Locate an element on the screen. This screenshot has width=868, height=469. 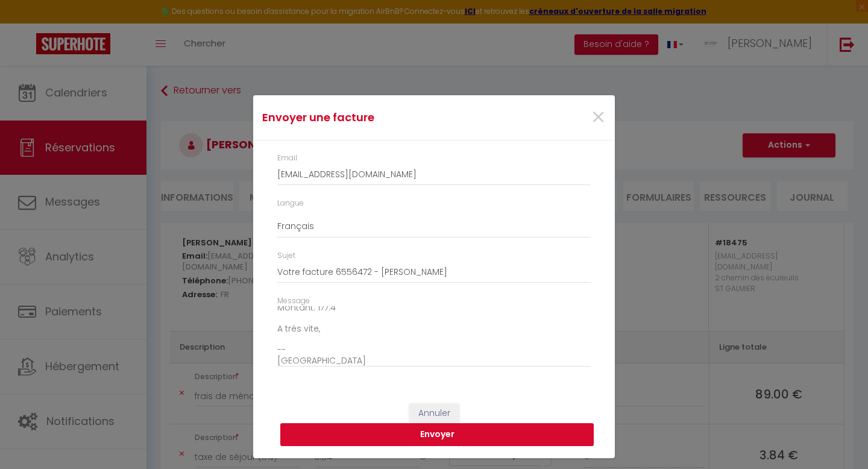
button: Envoyer is located at coordinates (437, 435).